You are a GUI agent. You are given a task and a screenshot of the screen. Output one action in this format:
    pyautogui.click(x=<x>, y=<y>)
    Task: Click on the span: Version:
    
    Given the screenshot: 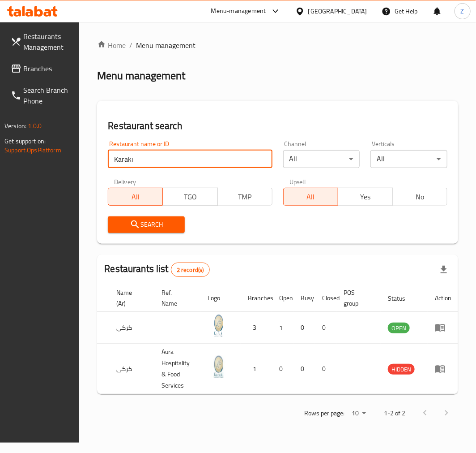 What is the action you would take?
    pyautogui.click(x=15, y=126)
    